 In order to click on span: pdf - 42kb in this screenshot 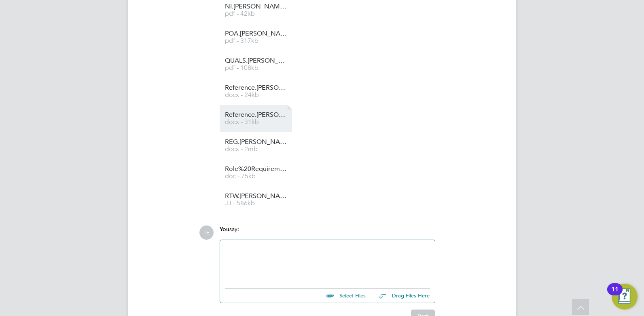, I will do `click(257, 14)`.